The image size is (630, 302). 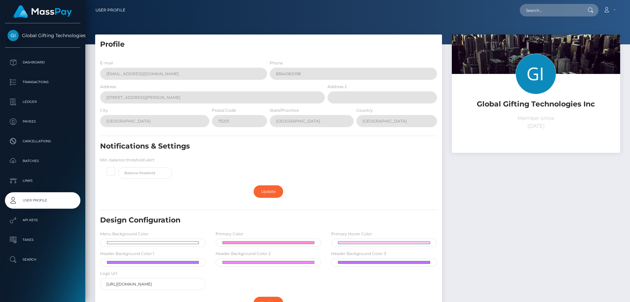 I want to click on a: Ledger, so click(x=43, y=102).